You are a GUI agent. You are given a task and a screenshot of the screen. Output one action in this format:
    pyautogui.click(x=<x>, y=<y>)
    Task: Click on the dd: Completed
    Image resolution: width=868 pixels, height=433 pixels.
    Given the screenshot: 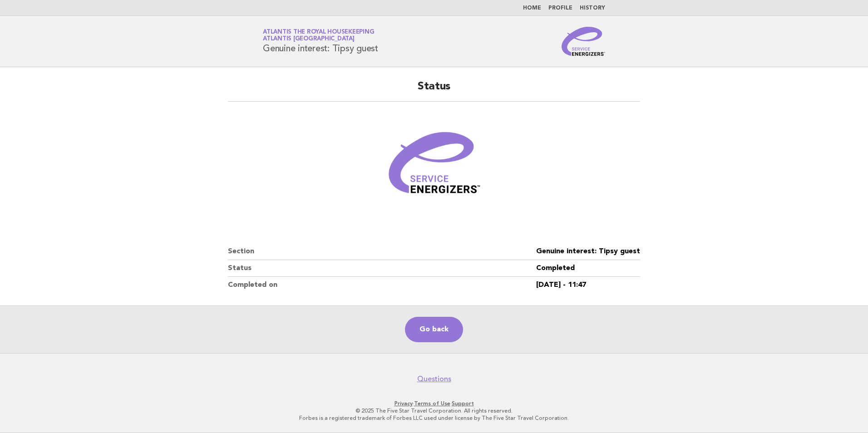 What is the action you would take?
    pyautogui.click(x=588, y=268)
    